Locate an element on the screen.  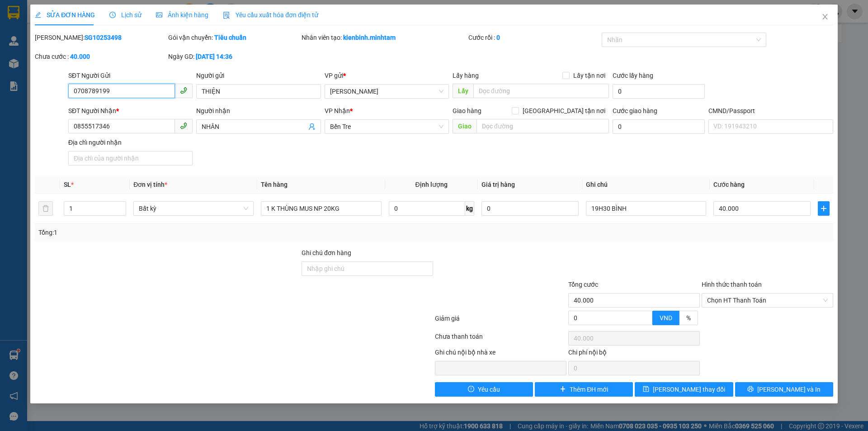
input: Cước giao hàng is located at coordinates (659, 127).